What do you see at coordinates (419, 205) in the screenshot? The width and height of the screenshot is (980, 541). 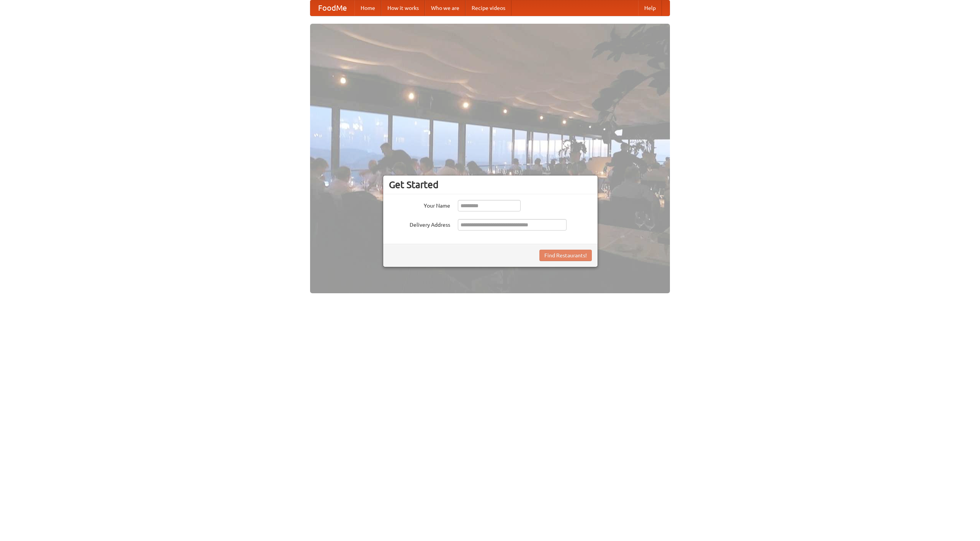 I see `label: Your Name` at bounding box center [419, 205].